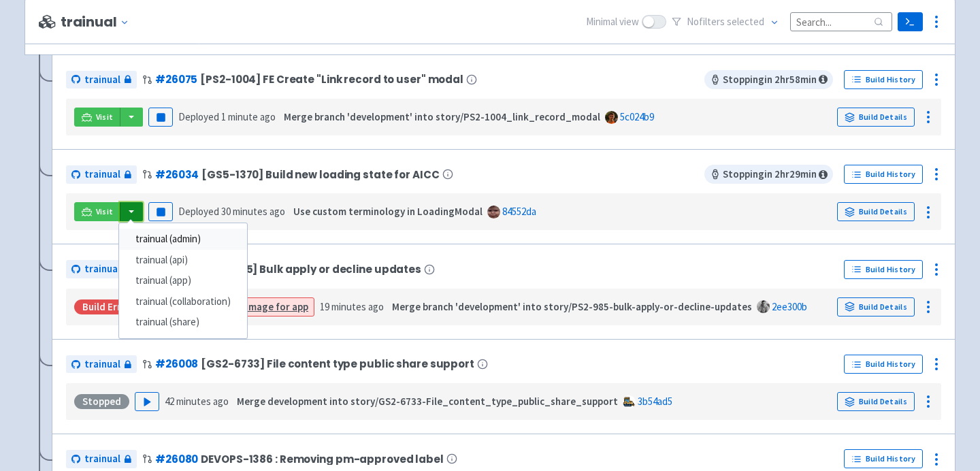 Image resolution: width=980 pixels, height=471 pixels. Describe the element at coordinates (183, 302) in the screenshot. I see `a: trainual (collaboration)` at that location.